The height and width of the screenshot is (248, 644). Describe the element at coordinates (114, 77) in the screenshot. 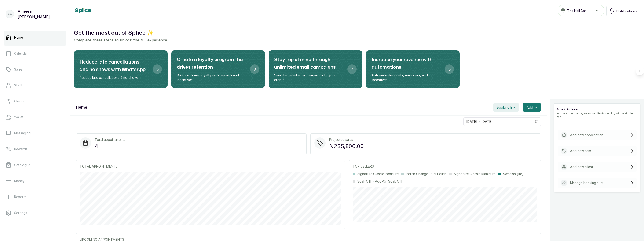

I see `p: Reduce late cancellations & no-shows` at that location.